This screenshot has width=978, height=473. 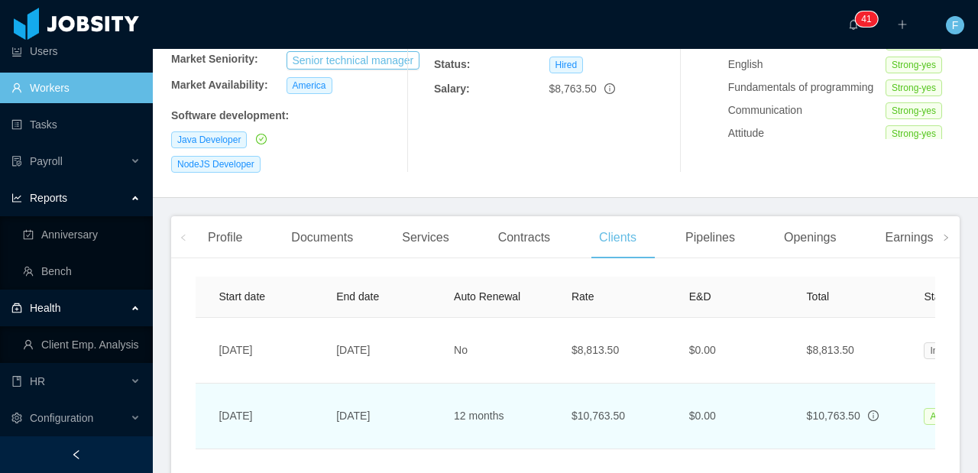 What do you see at coordinates (524, 238) in the screenshot?
I see `div: Contracts` at bounding box center [524, 238].